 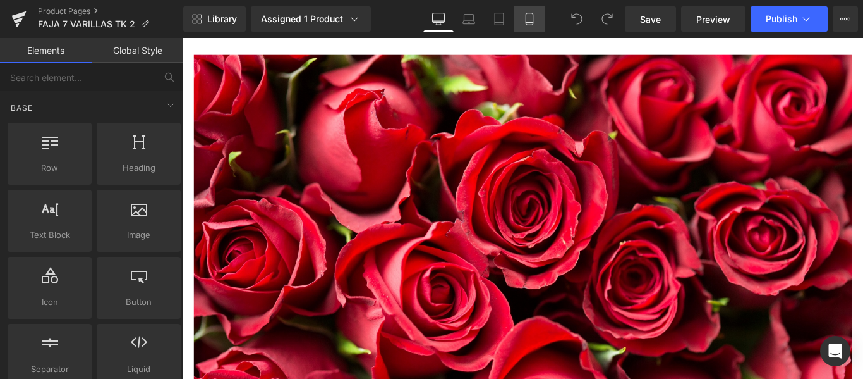 I want to click on span: Preview, so click(x=714, y=19).